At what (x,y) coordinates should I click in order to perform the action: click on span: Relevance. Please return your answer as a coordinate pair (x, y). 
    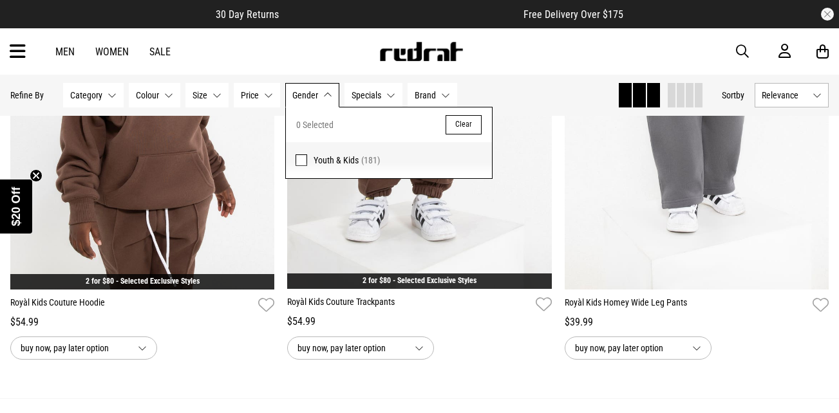
    Looking at the image, I should click on (784, 95).